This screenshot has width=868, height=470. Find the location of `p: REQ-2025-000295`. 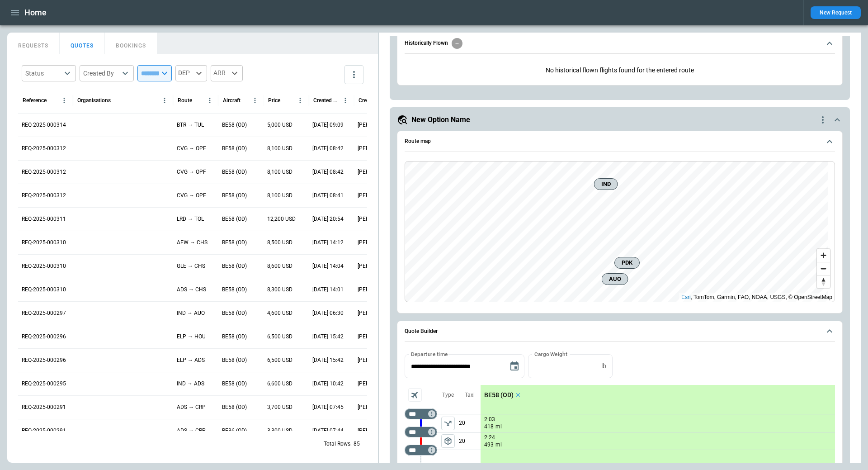

p: REQ-2025-000295 is located at coordinates (44, 383).